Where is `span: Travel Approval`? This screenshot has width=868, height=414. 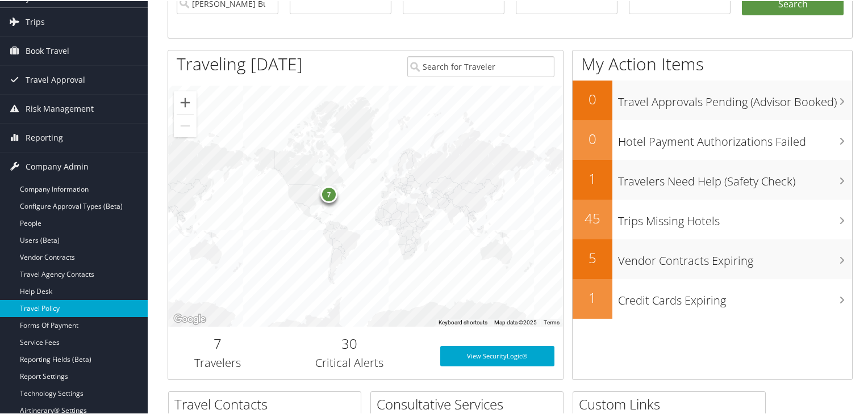 span: Travel Approval is located at coordinates (55, 79).